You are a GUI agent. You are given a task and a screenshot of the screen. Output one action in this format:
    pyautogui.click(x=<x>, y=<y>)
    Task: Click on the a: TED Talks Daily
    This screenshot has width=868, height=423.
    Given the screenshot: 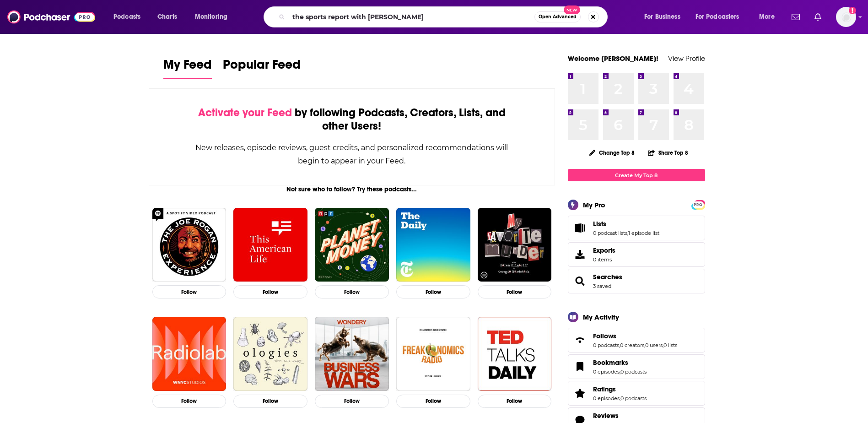 What is the action you would take?
    pyautogui.click(x=514, y=354)
    